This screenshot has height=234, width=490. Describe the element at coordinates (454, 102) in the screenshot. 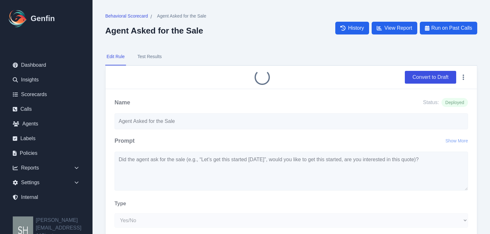

I see `span: Deployed` at that location.